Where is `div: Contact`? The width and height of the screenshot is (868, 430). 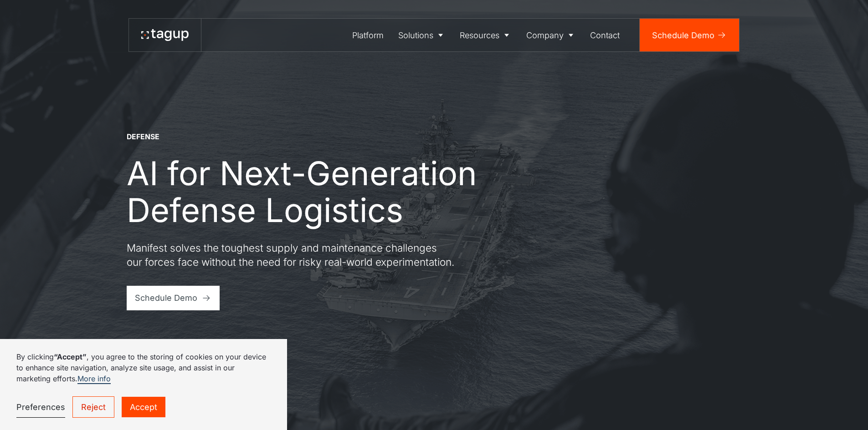 div: Contact is located at coordinates (604, 35).